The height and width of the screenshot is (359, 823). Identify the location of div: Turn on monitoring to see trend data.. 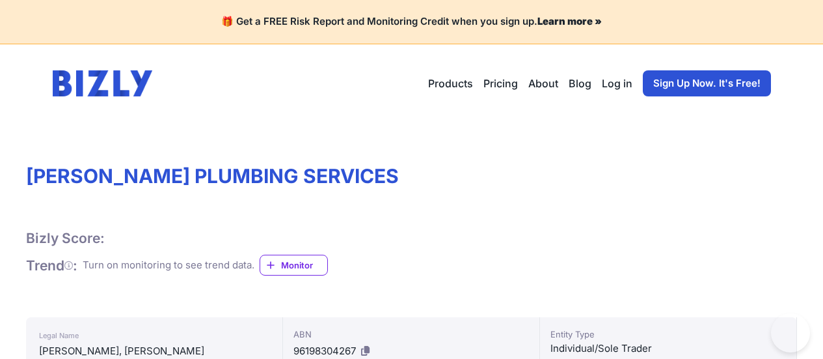
(169, 265).